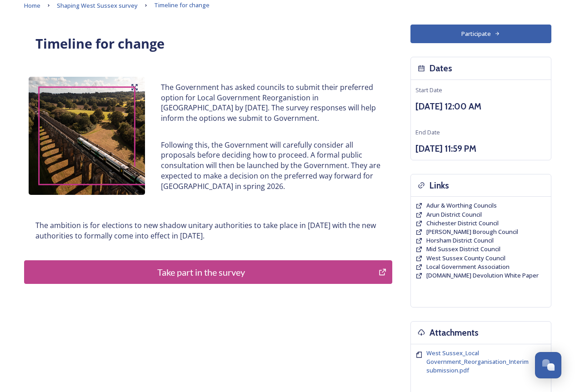 Image resolution: width=575 pixels, height=392 pixels. I want to click on button: Participate, so click(481, 34).